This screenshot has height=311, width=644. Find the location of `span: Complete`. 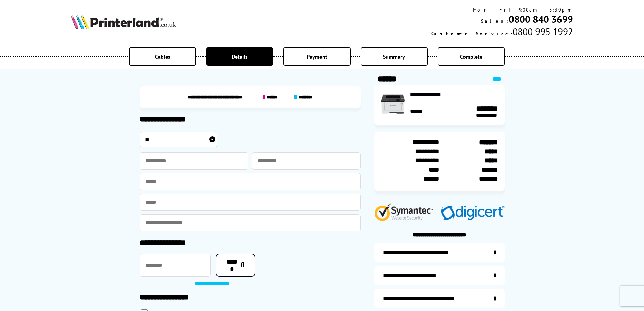

span: Complete is located at coordinates (471, 56).